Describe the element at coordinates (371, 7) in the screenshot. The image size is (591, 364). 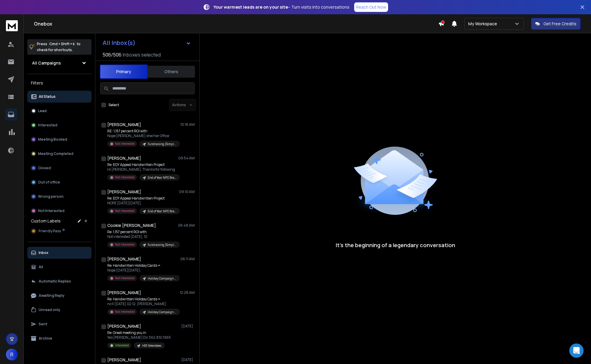
I see `p: Reach Out Now` at that location.